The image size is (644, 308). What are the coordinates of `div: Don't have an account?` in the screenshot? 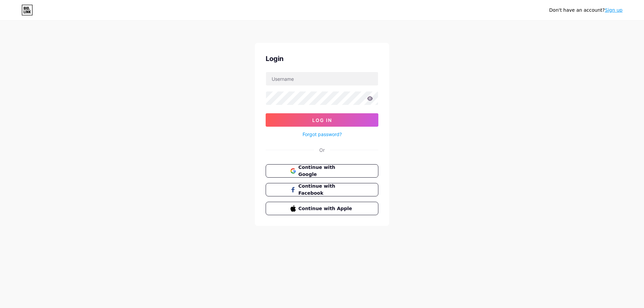 It's located at (585, 10).